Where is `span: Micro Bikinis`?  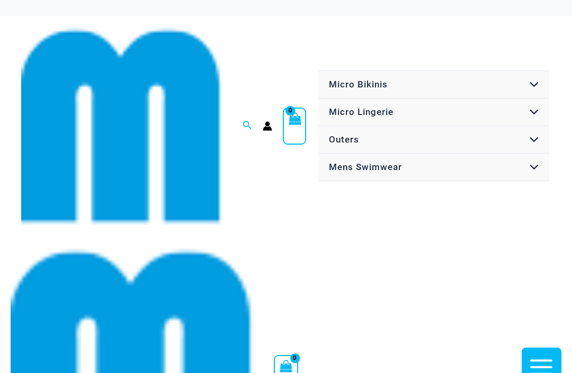
span: Micro Bikinis is located at coordinates (358, 84).